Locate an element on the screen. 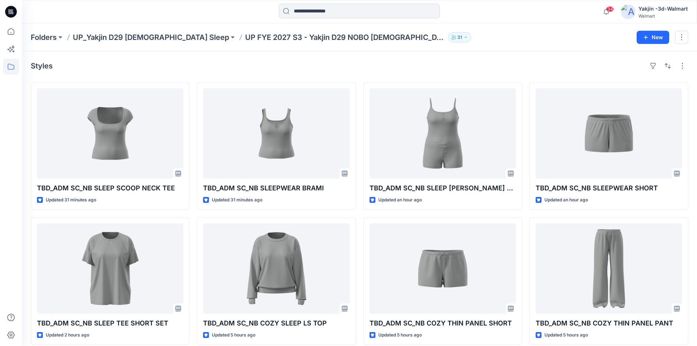 This screenshot has height=346, width=697. div: Yakjin -3d-Walmart is located at coordinates (663, 9).